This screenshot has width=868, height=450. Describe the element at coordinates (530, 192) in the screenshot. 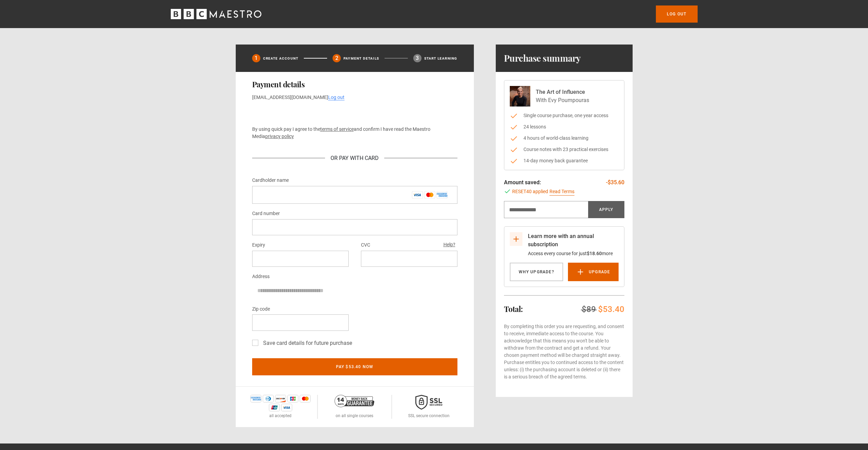

I see `span: RESET40 applied` at that location.